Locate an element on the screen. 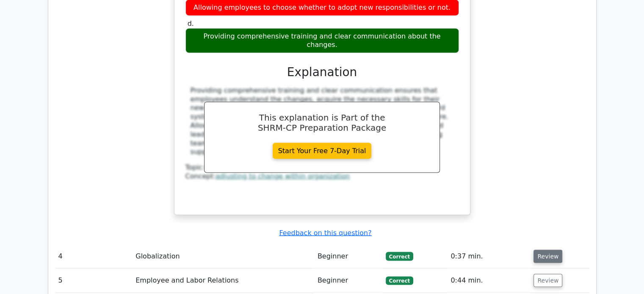 This screenshot has width=644, height=294. u: Feedback on this question? is located at coordinates (326, 233).